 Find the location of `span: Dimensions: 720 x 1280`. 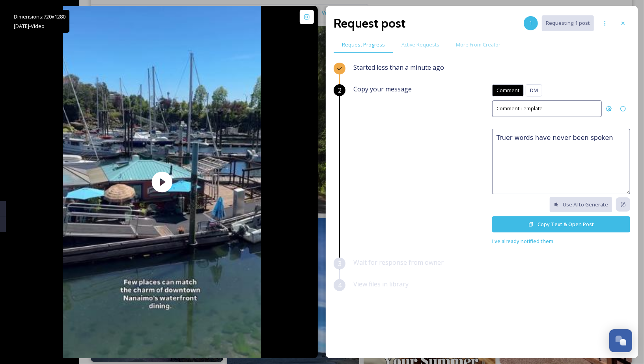

span: Dimensions: 720 x 1280 is located at coordinates (40, 17).